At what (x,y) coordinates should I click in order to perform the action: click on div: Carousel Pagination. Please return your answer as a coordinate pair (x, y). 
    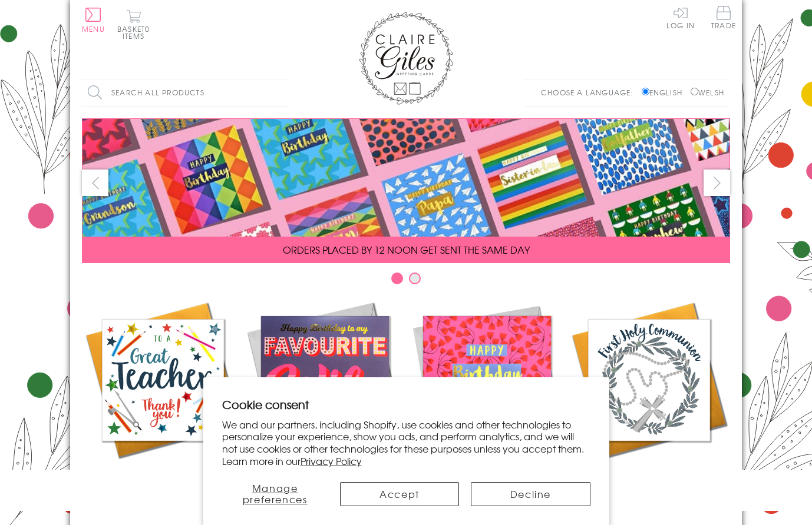
    Looking at the image, I should click on (406, 281).